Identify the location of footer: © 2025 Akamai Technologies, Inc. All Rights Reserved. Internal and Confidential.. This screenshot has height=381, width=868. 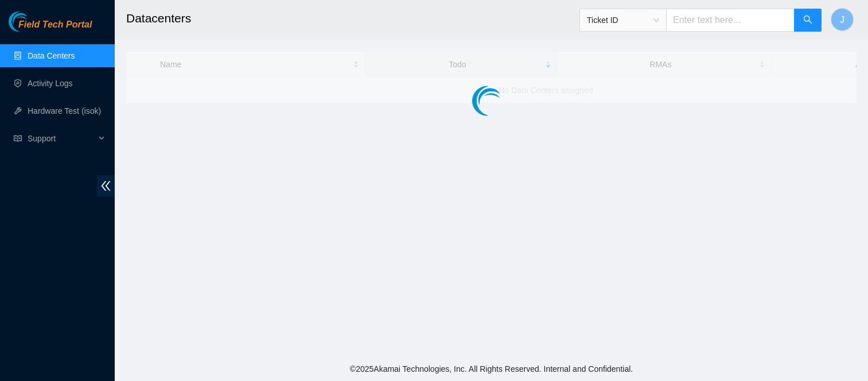
(491, 369).